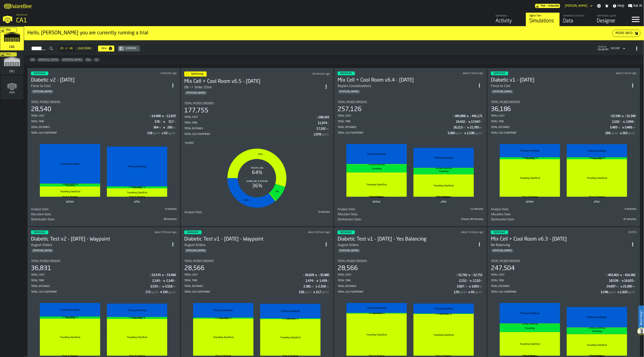 The width and height of the screenshot is (644, 357). I want to click on section: card-SimulationDashboardCard-optimised, so click(104, 160).